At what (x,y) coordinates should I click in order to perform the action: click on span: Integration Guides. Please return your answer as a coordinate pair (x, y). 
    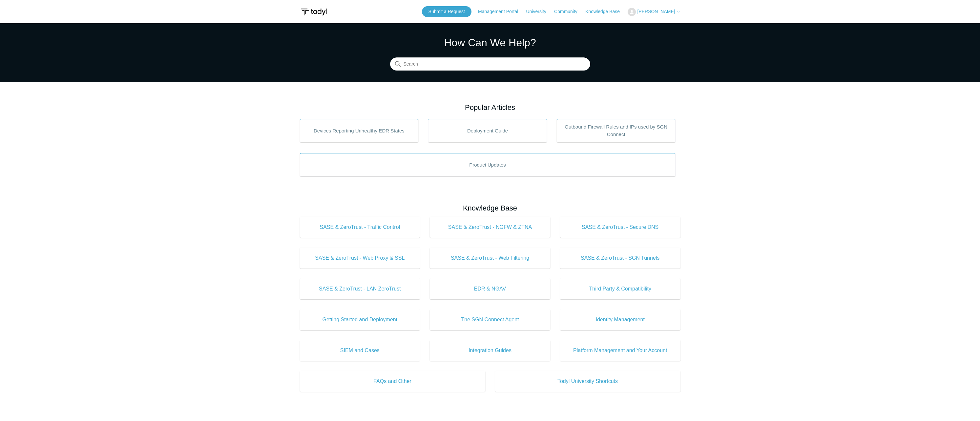
    Looking at the image, I should click on (490, 350).